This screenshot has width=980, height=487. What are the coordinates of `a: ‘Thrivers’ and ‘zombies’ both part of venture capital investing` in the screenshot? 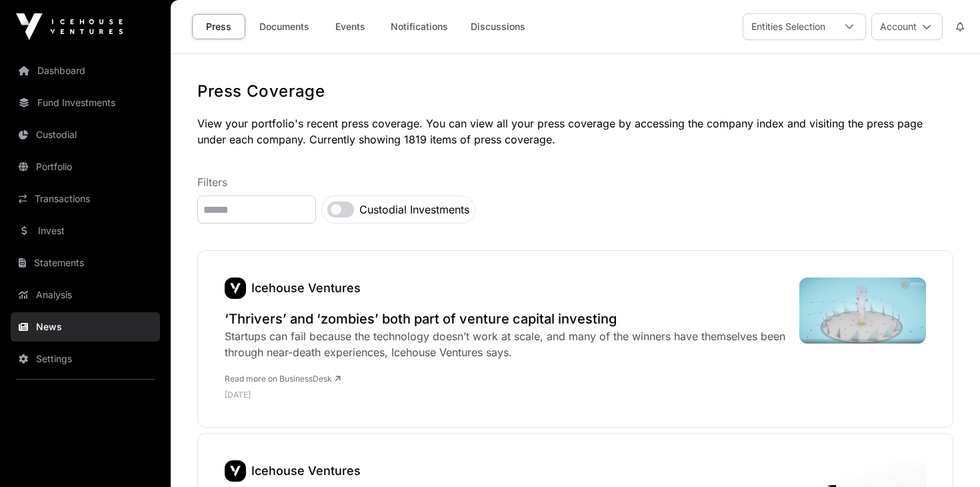 It's located at (506, 319).